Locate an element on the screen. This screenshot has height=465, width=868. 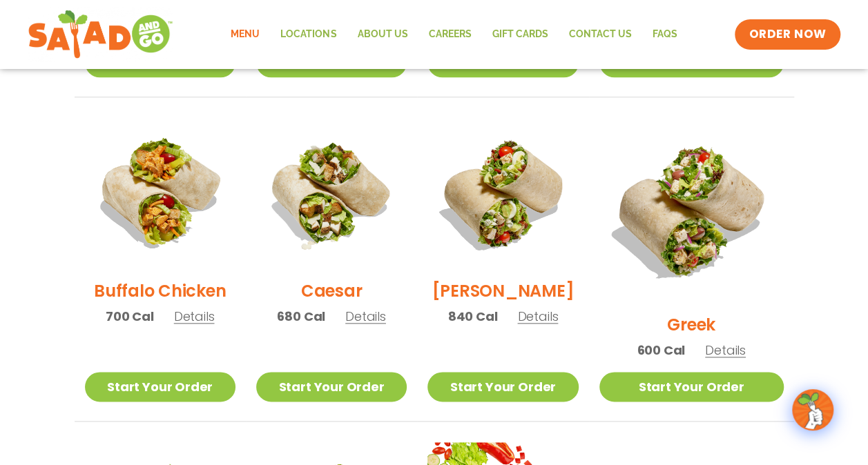
img: Product photo for Cobb Wrap is located at coordinates (503, 194).